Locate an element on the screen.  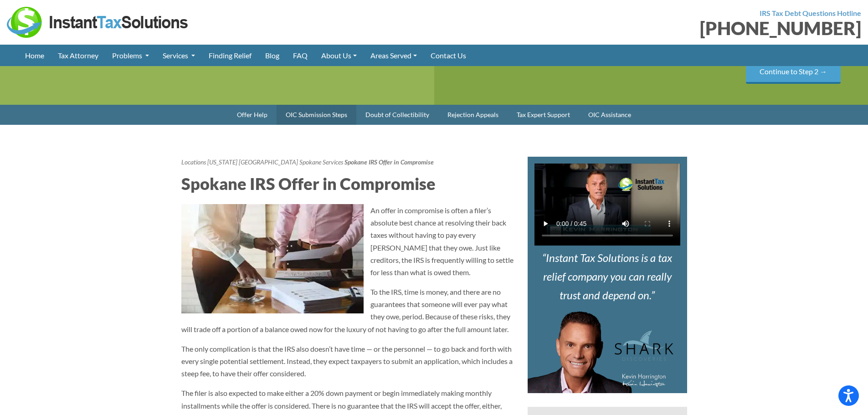
span: The only complication is that the IRS also doesn’t have time — or the personnel — to go back and ... is located at coordinates (347, 360).